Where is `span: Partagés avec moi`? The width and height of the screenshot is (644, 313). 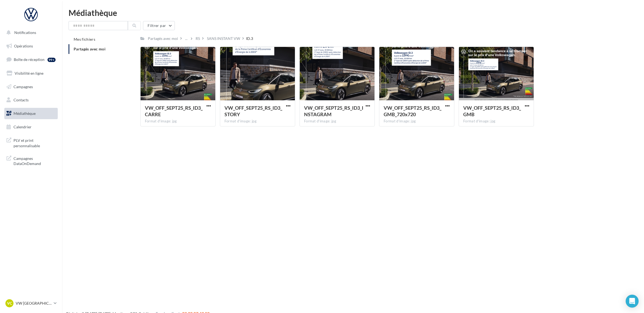
span: Partagés avec moi is located at coordinates (90, 49).